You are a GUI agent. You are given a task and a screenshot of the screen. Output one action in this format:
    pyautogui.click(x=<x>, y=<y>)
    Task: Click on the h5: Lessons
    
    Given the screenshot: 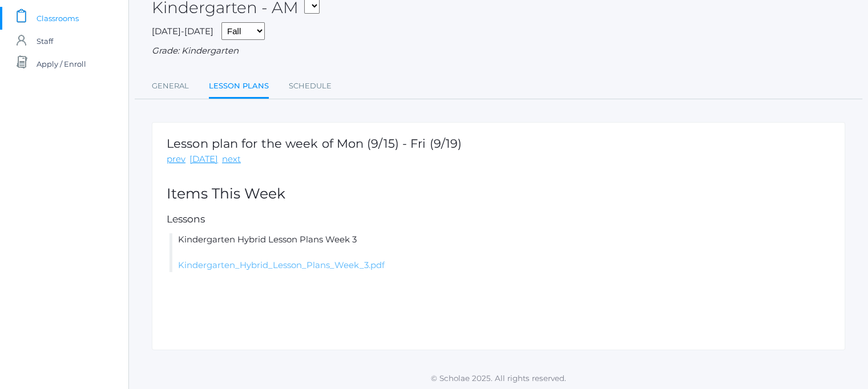 What is the action you would take?
    pyautogui.click(x=498, y=219)
    